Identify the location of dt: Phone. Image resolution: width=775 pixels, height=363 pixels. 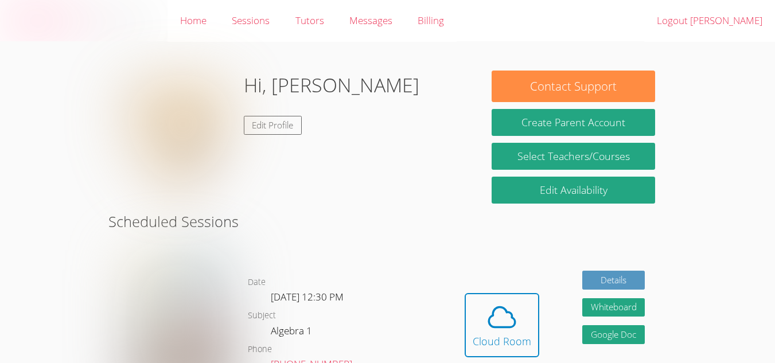
(260, 349).